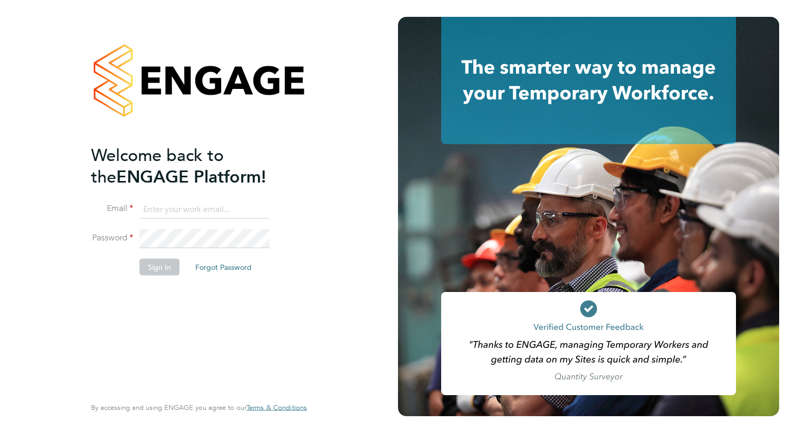 The height and width of the screenshot is (433, 796). I want to click on span: Welcome back to the, so click(157, 166).